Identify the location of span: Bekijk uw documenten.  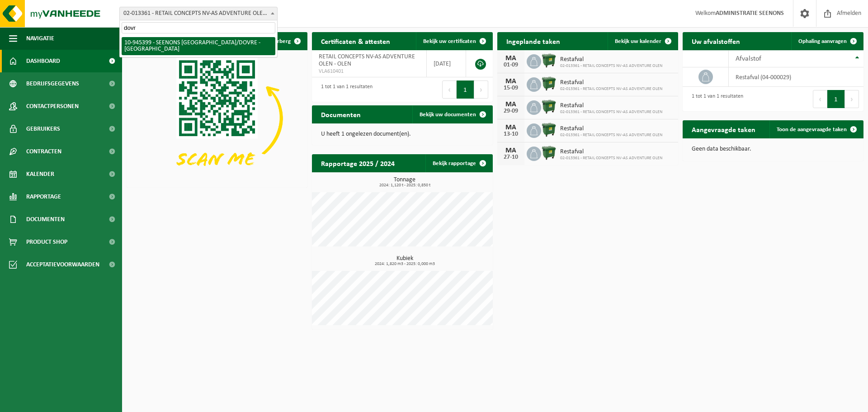
(447, 114).